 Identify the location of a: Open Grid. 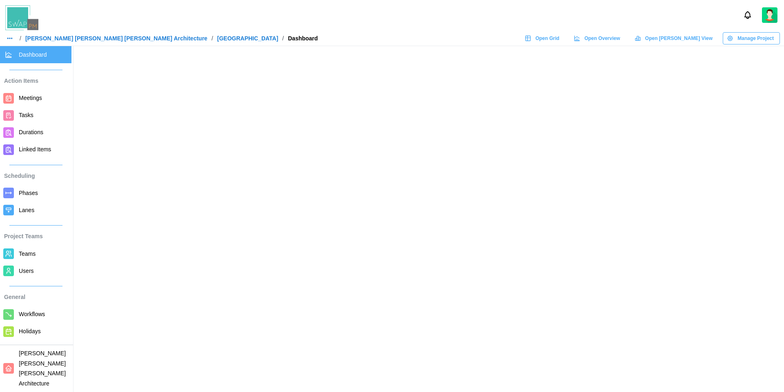
(543, 38).